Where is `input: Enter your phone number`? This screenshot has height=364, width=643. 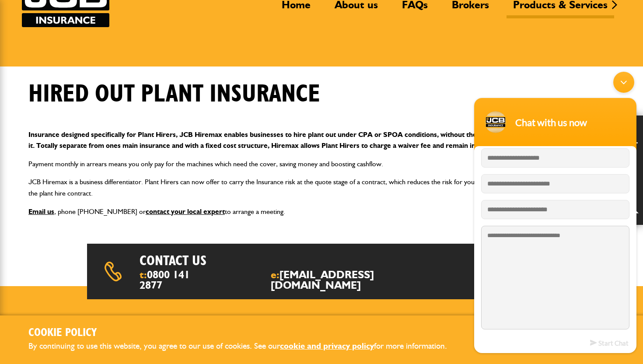
input: Enter your phone number is located at coordinates (85, 142).